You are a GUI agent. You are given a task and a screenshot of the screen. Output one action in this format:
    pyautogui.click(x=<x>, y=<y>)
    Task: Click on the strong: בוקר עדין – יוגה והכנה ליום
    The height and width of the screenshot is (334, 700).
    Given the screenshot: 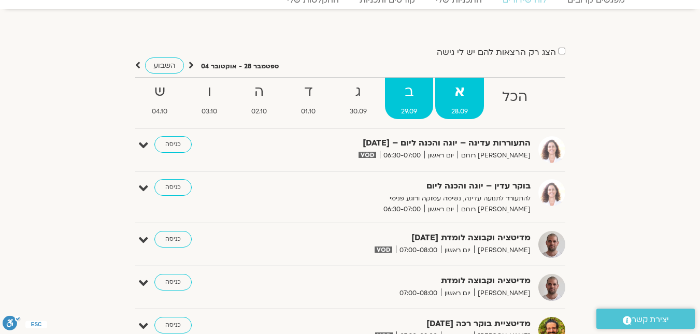 What is the action you would take?
    pyautogui.click(x=404, y=186)
    